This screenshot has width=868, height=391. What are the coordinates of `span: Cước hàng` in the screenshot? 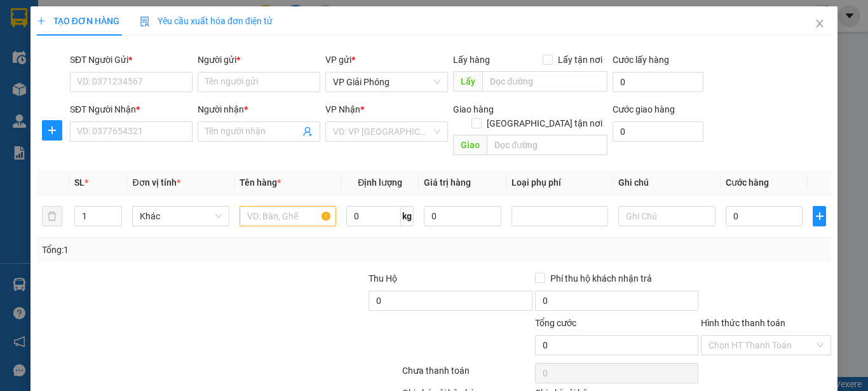 It's located at (748, 182).